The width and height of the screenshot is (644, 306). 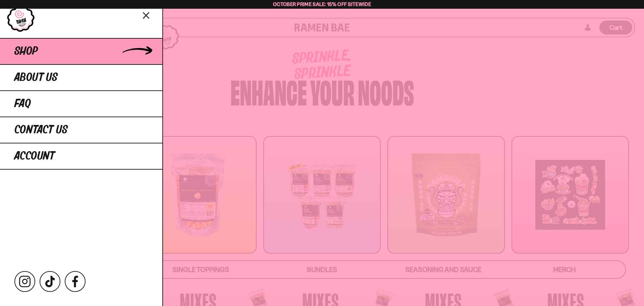 I want to click on span: October Prime Sale: 15% off Sitewide, so click(x=322, y=4).